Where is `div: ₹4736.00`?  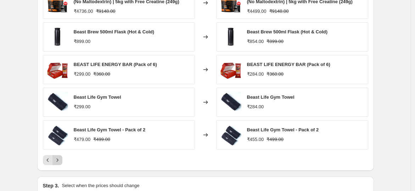
div: ₹4736.00 is located at coordinates (83, 11).